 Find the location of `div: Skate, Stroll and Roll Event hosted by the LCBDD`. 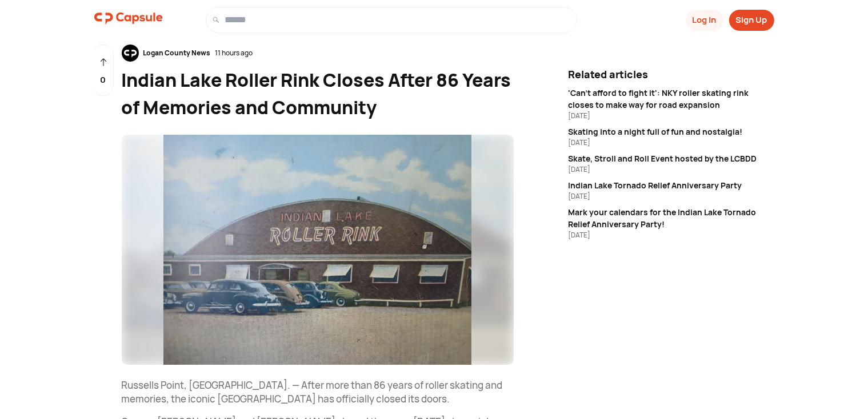

div: Skate, Stroll and Roll Event hosted by the LCBDD is located at coordinates (671, 158).